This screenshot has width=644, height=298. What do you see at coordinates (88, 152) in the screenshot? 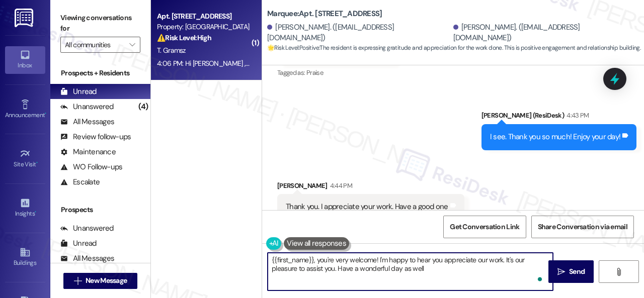
I see `div: Maintenance` at bounding box center [88, 152].